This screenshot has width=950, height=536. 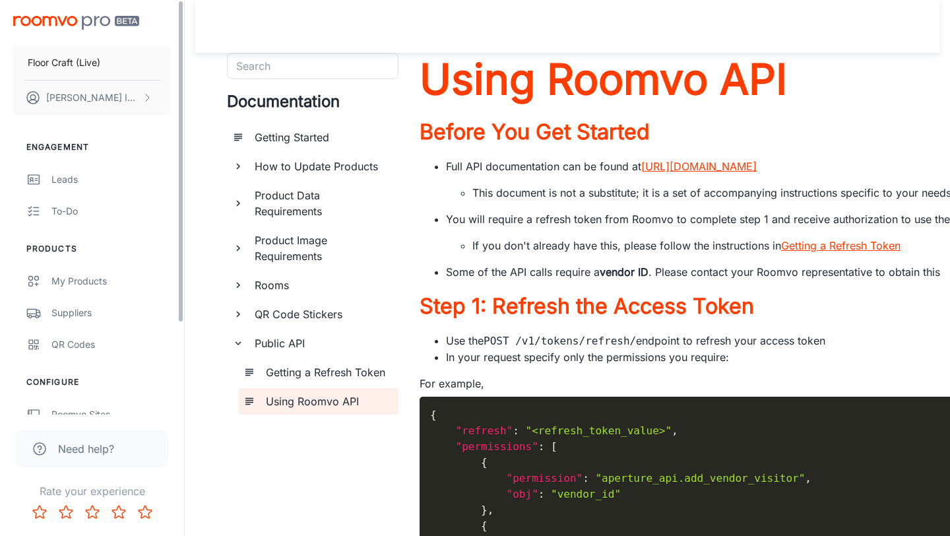 I want to click on span: "obj", so click(x=522, y=493).